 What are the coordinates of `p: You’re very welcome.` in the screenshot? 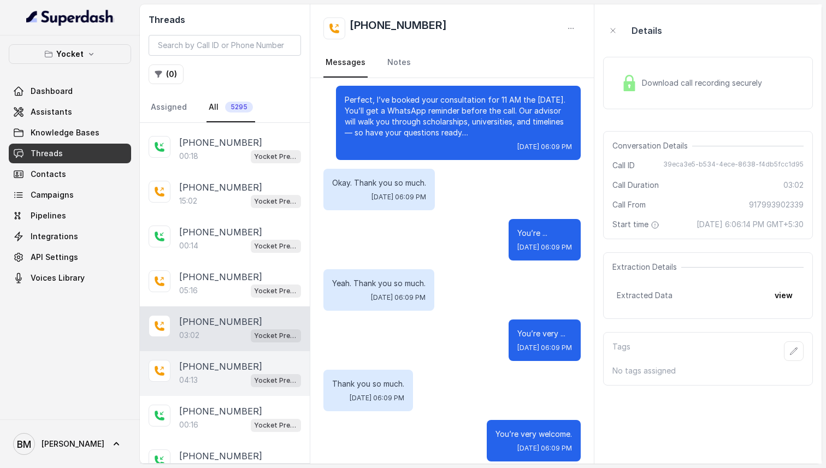 It's located at (534, 434).